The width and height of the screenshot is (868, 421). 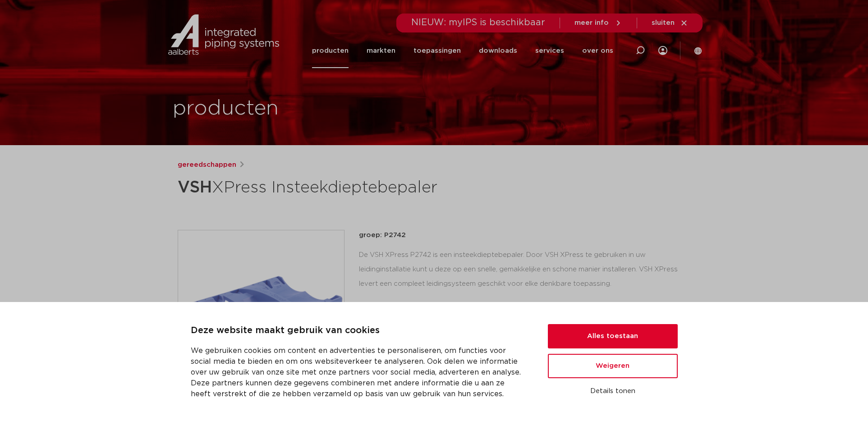 What do you see at coordinates (330, 51) in the screenshot?
I see `a: producten` at bounding box center [330, 51].